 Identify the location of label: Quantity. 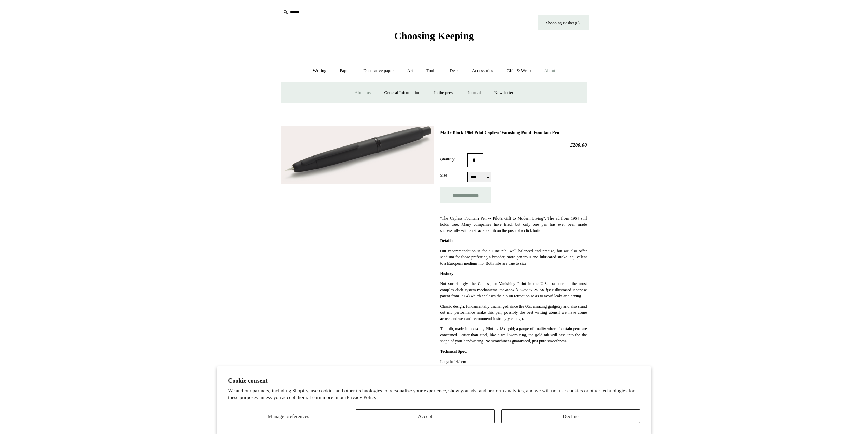
(454, 159).